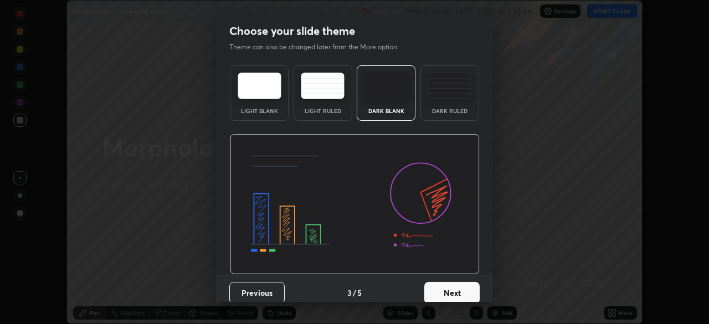 This screenshot has width=709, height=324. I want to click on div: Dark Blank, so click(386, 111).